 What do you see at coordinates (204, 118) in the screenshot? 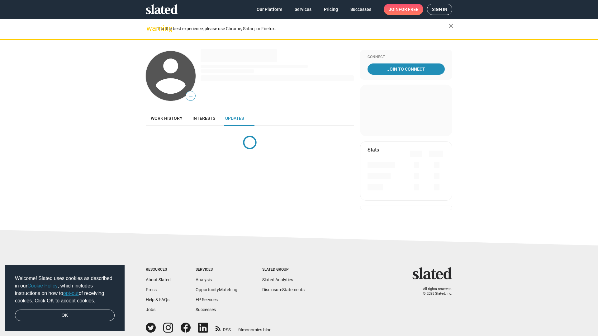
I see `span: Interests` at bounding box center [204, 118].